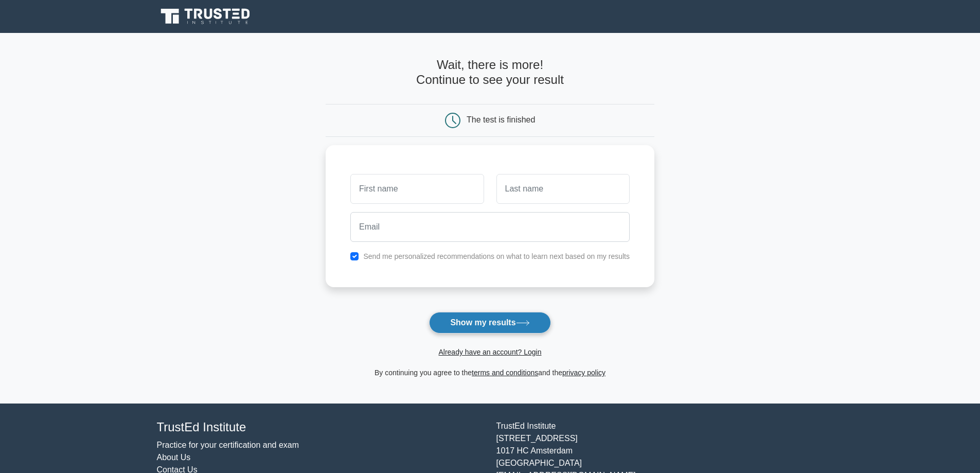  Describe the element at coordinates (490, 227) in the screenshot. I see `input: Email` at that location.